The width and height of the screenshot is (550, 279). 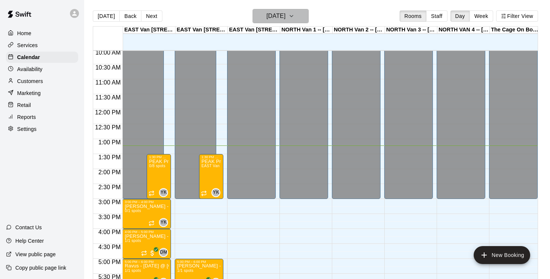 What do you see at coordinates (24, 33) in the screenshot?
I see `p: Home` at bounding box center [24, 33].